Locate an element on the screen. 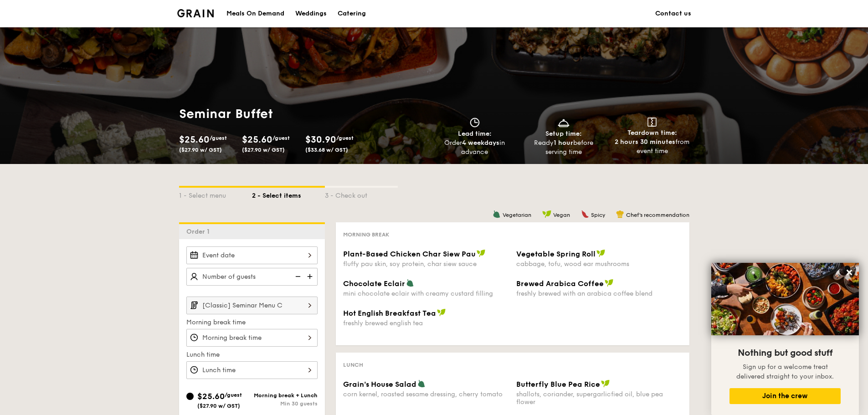 The width and height of the screenshot is (868, 415). img: icon-spicy.37a8142b.svg is located at coordinates (585, 214).